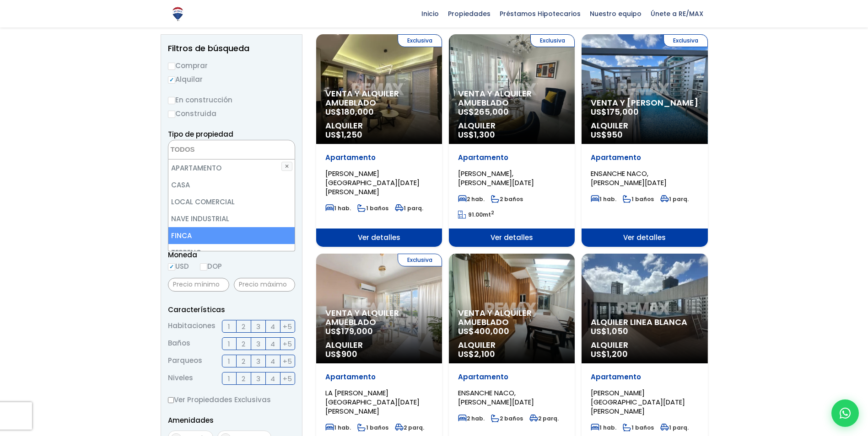 The image size is (868, 436). What do you see at coordinates (231, 168) in the screenshot?
I see `li: APARTAMENTO` at bounding box center [231, 168].